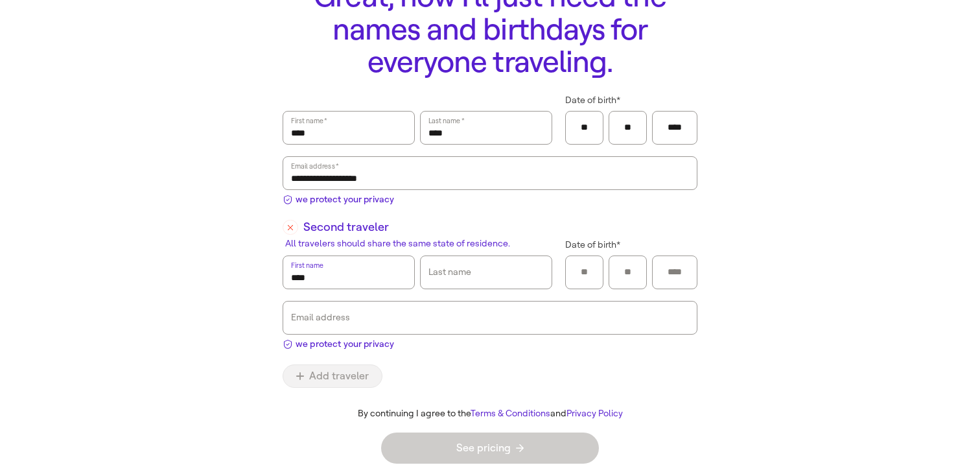 This screenshot has height=476, width=980. I want to click on label: Last name, so click(446, 121).